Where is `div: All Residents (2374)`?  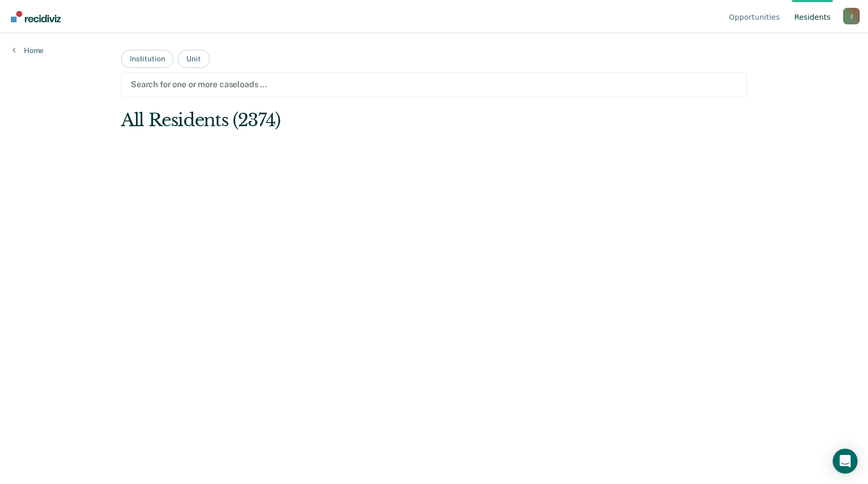 div: All Residents (2374) is located at coordinates (371, 120).